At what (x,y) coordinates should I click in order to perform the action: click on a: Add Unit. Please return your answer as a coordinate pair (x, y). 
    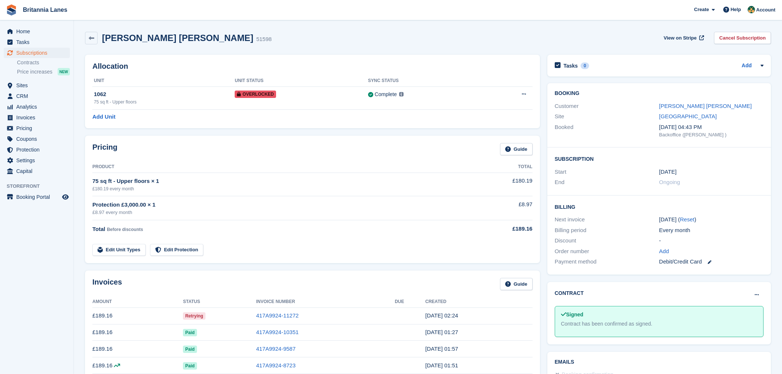
    Looking at the image, I should click on (104, 117).